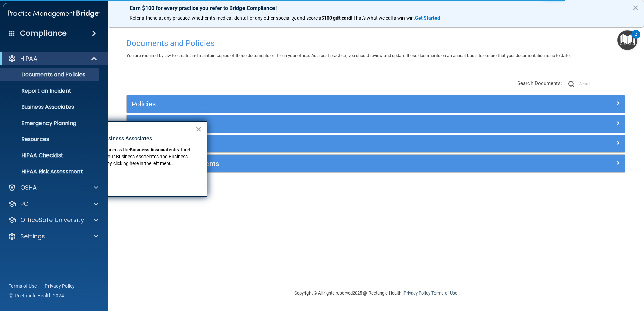 The width and height of the screenshot is (644, 311). Describe the element at coordinates (428, 18) in the screenshot. I see `strong: Get Started` at that location.